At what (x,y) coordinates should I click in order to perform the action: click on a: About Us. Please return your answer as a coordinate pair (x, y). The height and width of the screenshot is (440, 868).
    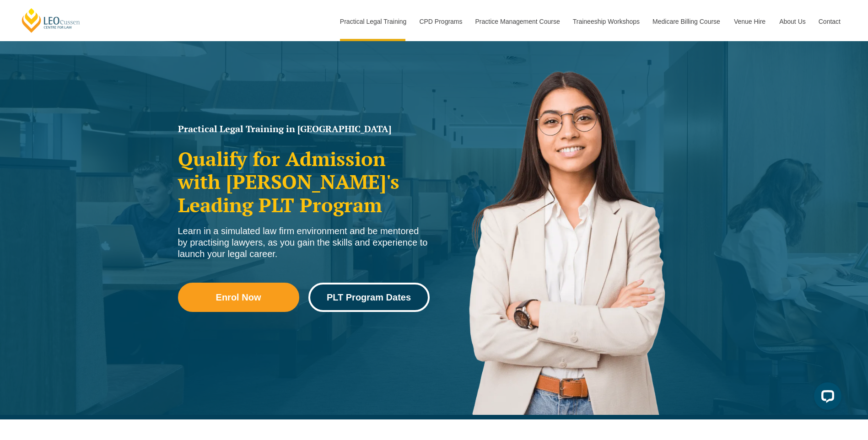
    Looking at the image, I should click on (791, 22).